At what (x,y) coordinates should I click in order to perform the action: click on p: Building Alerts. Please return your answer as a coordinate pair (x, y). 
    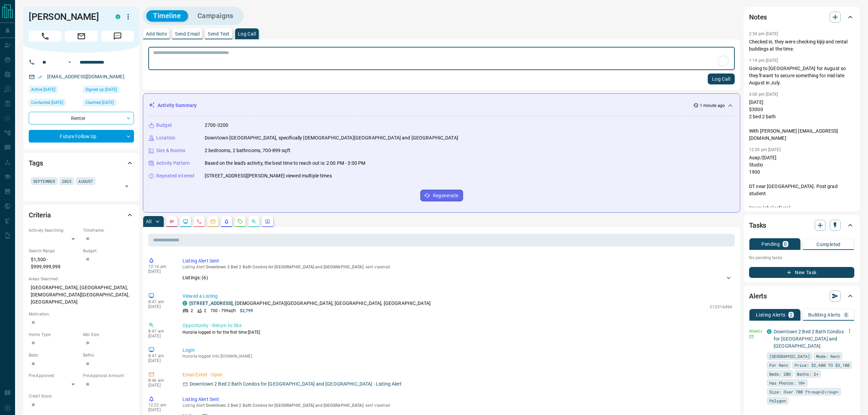
    Looking at the image, I should click on (824, 315).